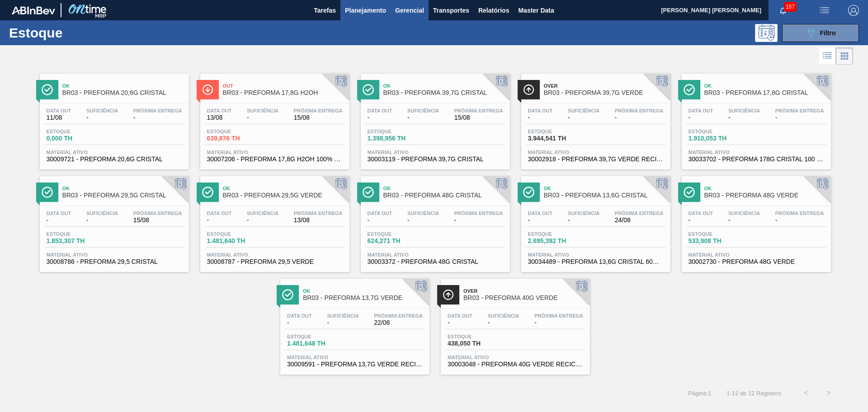 This screenshot has width=868, height=412. I want to click on span: BR03 - PREFORMA 29,5G VERDE, so click(284, 195).